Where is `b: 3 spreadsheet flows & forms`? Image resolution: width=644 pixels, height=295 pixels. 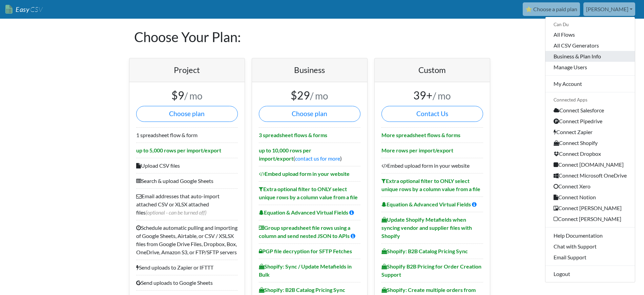
b: 3 spreadsheet flows & forms is located at coordinates (293, 134).